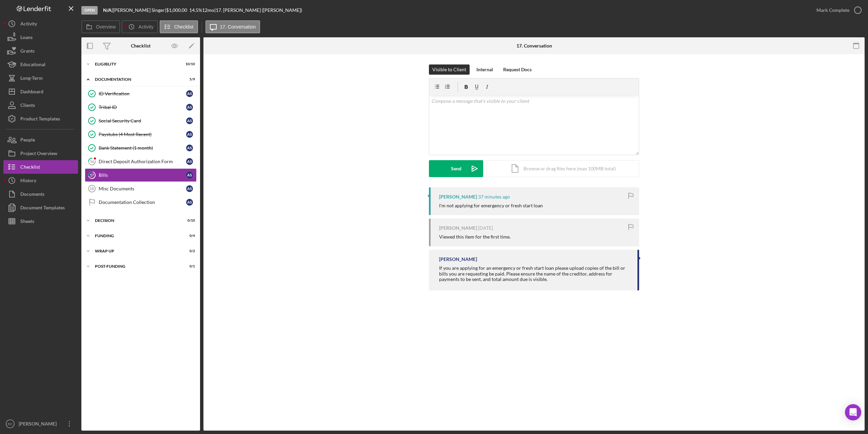  I want to click on label: Overview, so click(106, 27).